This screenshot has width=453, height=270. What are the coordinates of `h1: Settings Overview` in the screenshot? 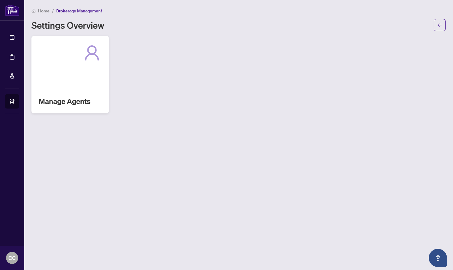 It's located at (68, 25).